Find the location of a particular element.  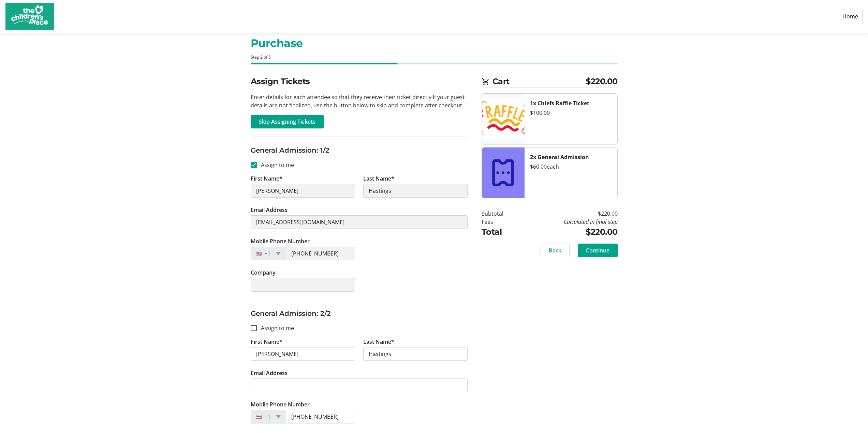

strong: 1x Chiefs Raffle Ticket is located at coordinates (560, 104).